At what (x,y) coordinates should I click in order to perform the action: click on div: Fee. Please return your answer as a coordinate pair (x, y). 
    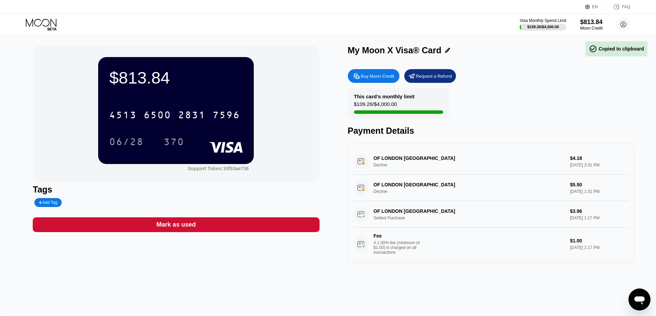
    Looking at the image, I should click on (398, 236).